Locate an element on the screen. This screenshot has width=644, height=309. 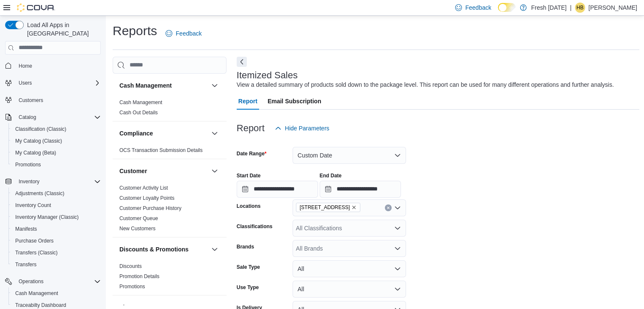
button: Hide Parameters is located at coordinates (302, 129).